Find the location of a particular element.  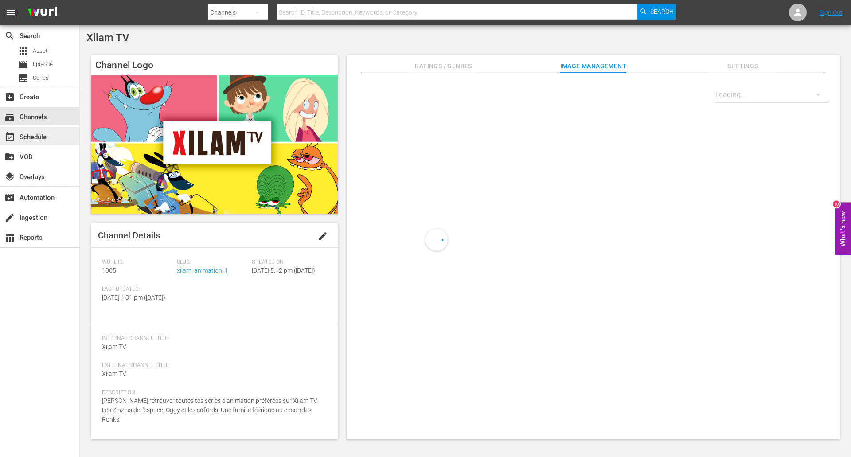

span: Overlays is located at coordinates (10, 177).